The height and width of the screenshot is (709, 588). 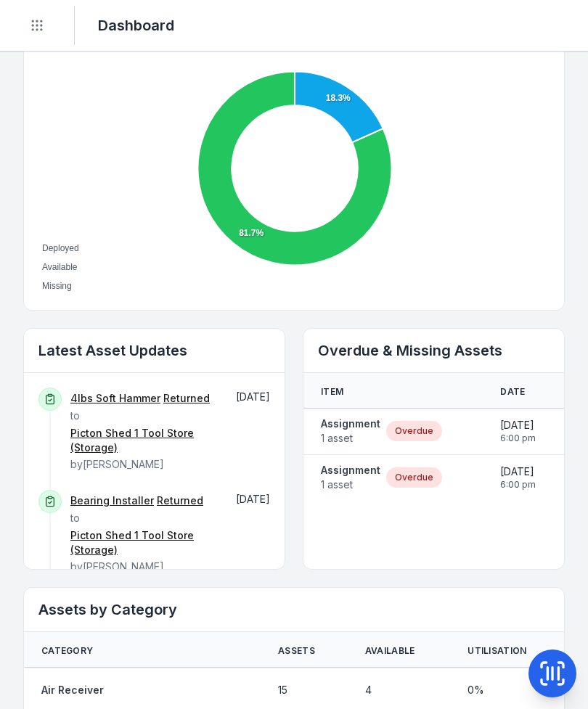 I want to click on strong: Air Receiver, so click(x=73, y=690).